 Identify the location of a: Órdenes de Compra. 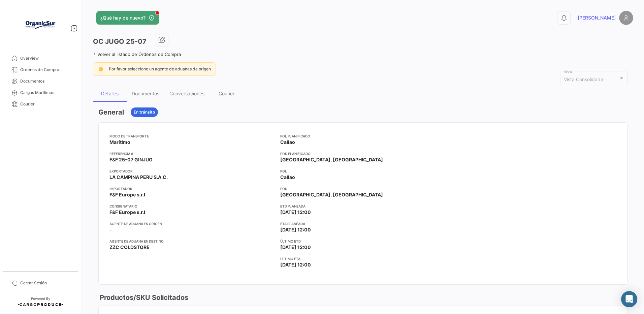
(41, 70).